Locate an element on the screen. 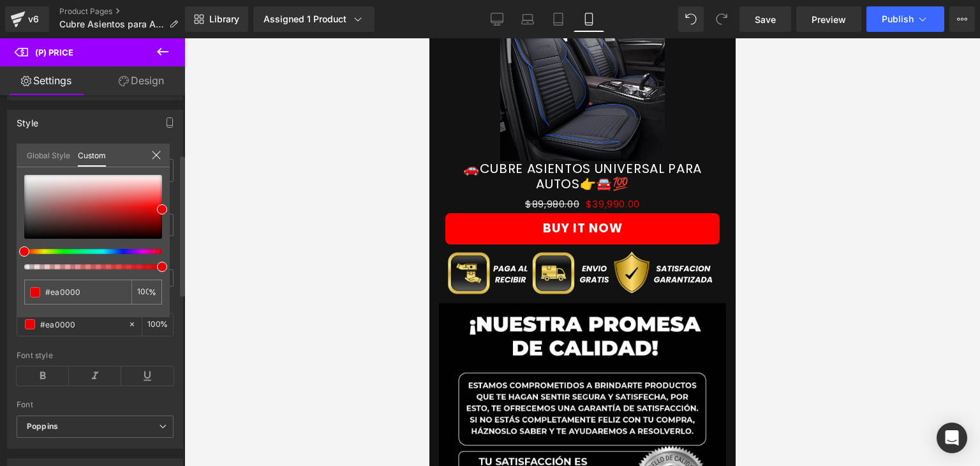 This screenshot has width=980, height=466. span: Cubre Asientos para Auto is located at coordinates (111, 24).